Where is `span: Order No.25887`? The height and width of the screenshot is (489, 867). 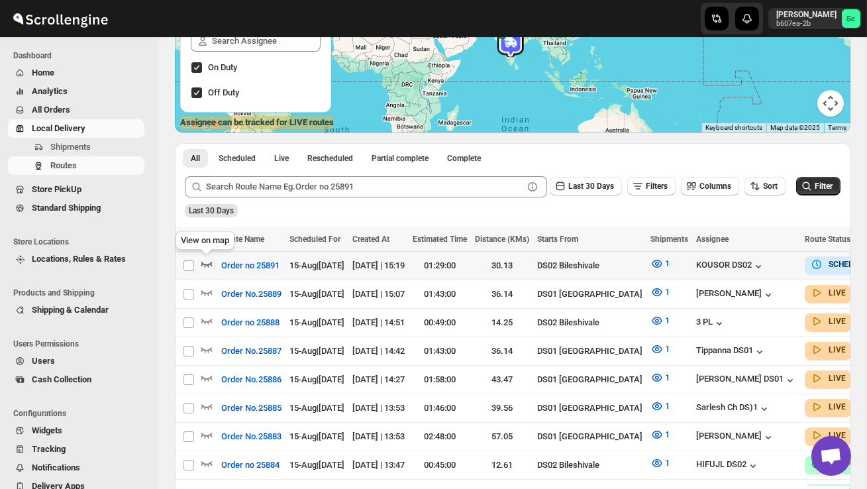
span: Order No.25887 is located at coordinates (251, 351).